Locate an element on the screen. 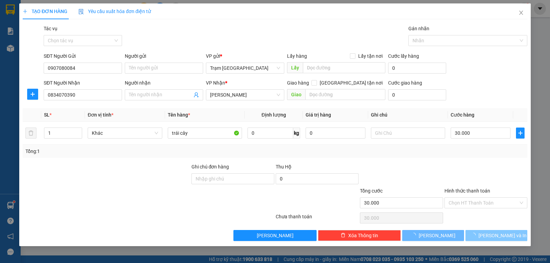  img: icon is located at coordinates (81, 12).